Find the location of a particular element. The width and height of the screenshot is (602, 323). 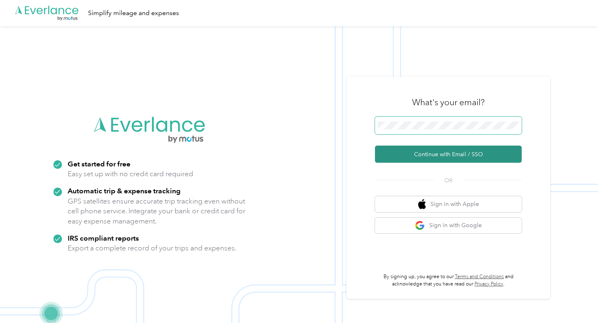

p: GPS satellites ensure accurate trip tracking even without cell phone service. Integrate your bank... is located at coordinates (157, 211).